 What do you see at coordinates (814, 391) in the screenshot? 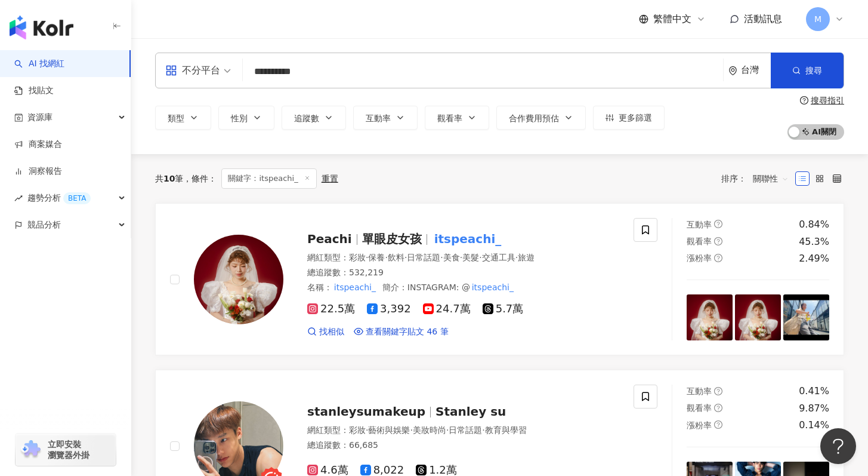
I see `div: 0.41%` at bounding box center [814, 391].